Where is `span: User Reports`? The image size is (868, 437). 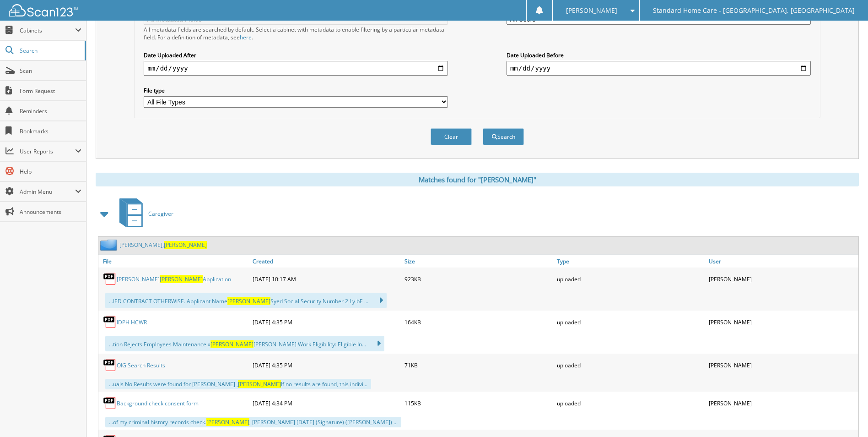
span: User Reports is located at coordinates (47, 151).